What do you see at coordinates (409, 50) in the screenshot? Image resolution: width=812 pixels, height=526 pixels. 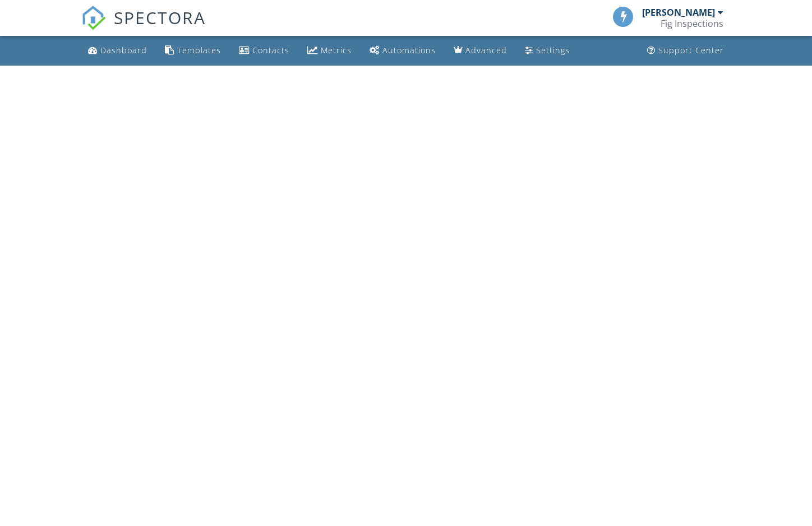 I see `div: Automations` at bounding box center [409, 50].